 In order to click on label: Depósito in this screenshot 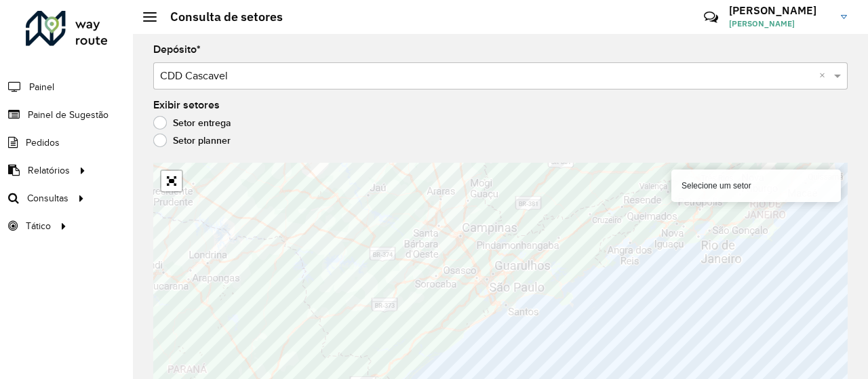, I will do `click(177, 49)`.